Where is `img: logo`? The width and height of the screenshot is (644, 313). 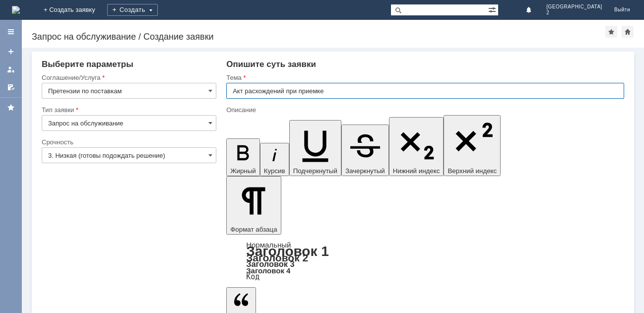
img: logo is located at coordinates (16, 10).